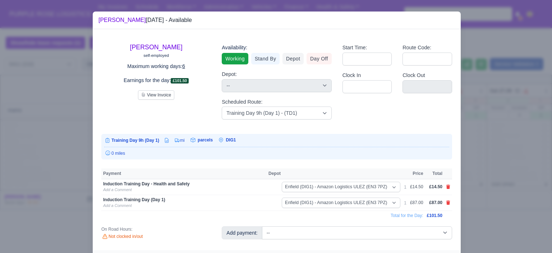  I want to click on label: Depot:, so click(229, 74).